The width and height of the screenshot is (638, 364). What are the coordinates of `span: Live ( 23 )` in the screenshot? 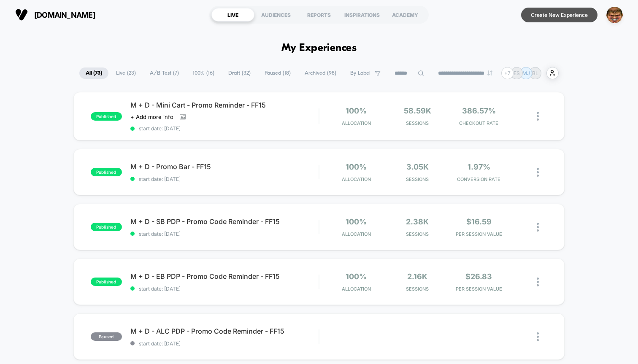 It's located at (126, 73).